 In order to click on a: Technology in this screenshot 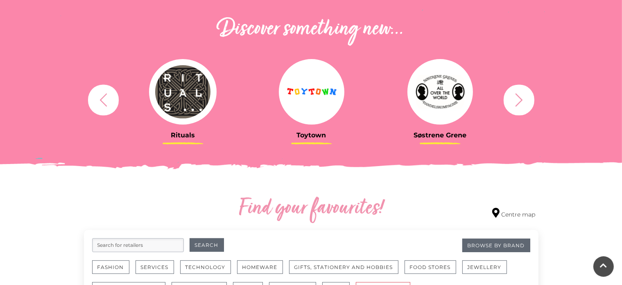, I will do `click(208, 271)`.